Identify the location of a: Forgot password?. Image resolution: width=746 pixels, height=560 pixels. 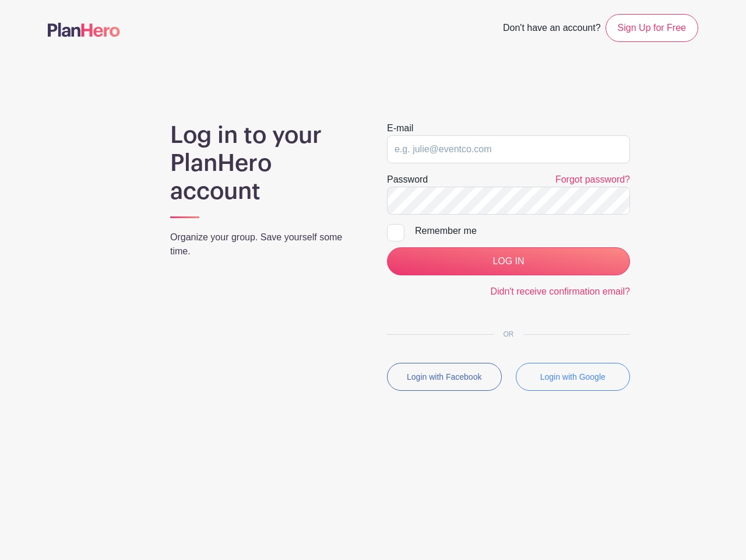
(593, 179).